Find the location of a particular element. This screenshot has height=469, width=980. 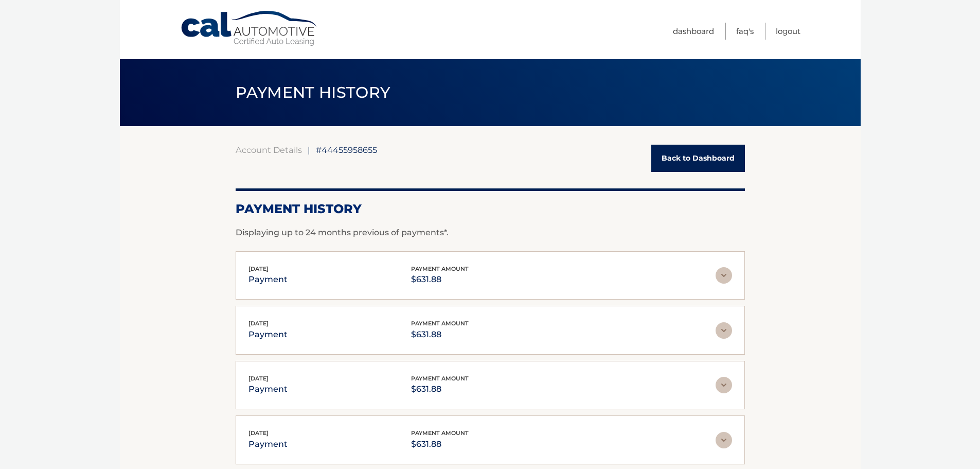

a: Dashboard is located at coordinates (693, 31).